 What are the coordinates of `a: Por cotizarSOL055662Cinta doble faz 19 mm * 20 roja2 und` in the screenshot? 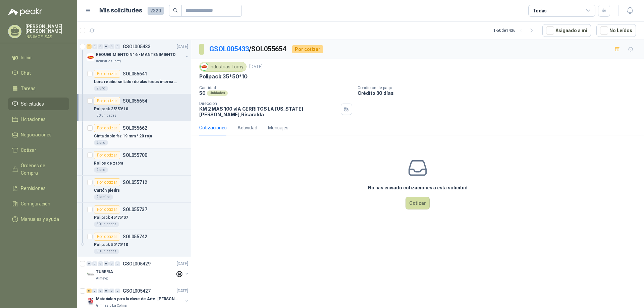 It's located at (134, 135).